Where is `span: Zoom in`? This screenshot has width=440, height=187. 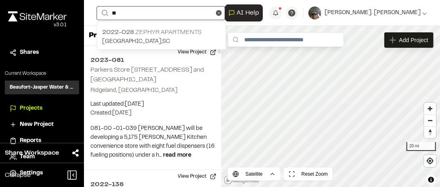 span: Zoom in is located at coordinates (430, 108).